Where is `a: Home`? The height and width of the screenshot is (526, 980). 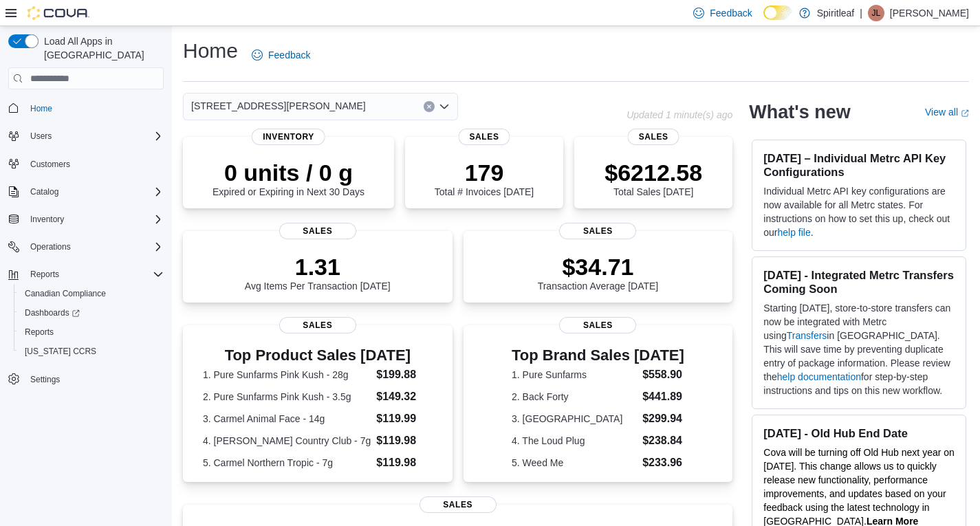 a: Home is located at coordinates (41, 109).